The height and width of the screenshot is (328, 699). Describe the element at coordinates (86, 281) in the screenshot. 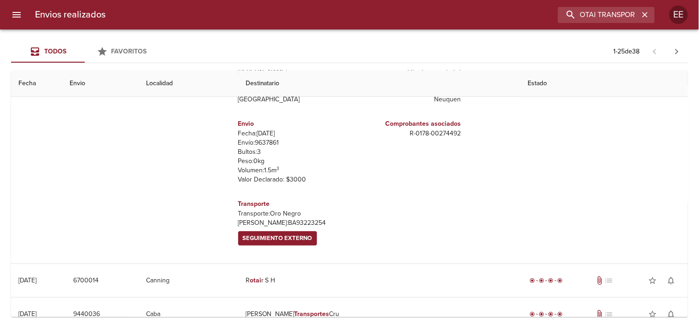

I see `button: 6700014` at that location.